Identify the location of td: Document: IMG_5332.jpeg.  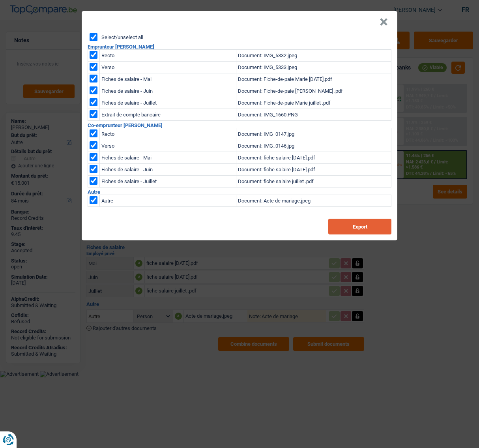
(314, 55).